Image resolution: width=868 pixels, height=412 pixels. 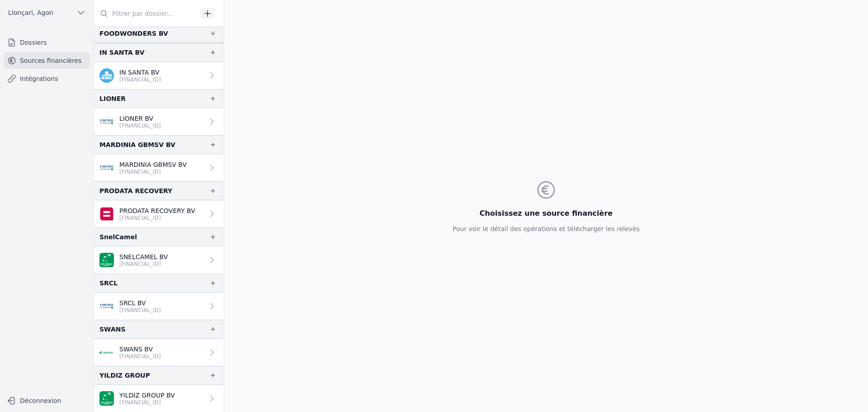 I want to click on p: LIONER BV, so click(x=140, y=119).